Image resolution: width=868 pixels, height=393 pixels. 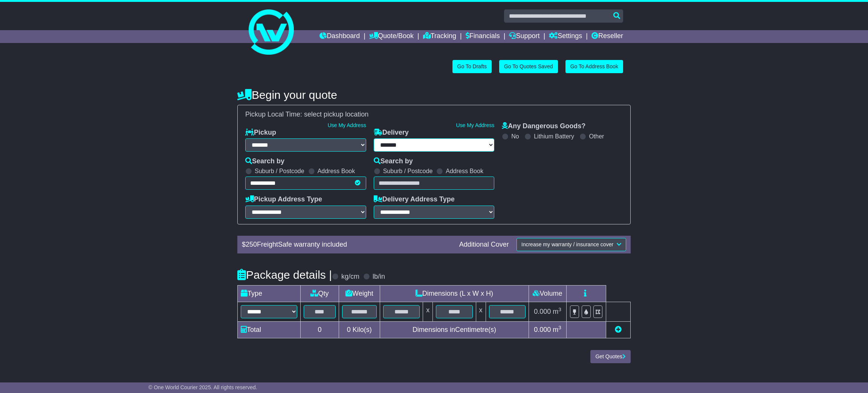 I want to click on td: Total, so click(x=269, y=330).